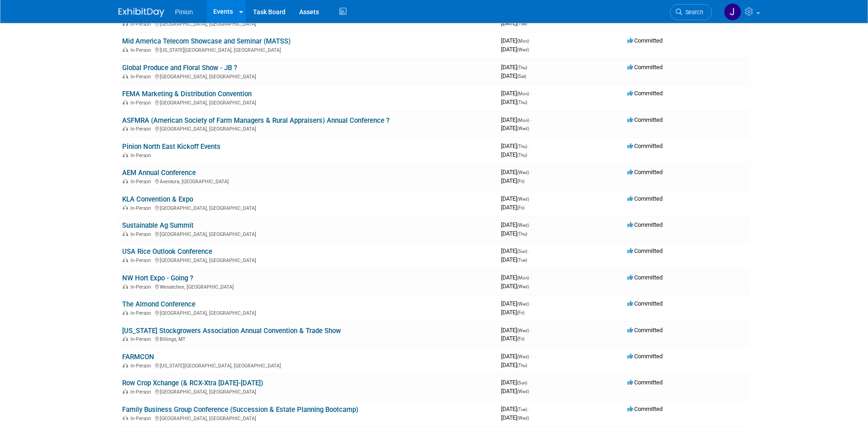 The image size is (868, 427). I want to click on a: The Almond Conference, so click(159, 304).